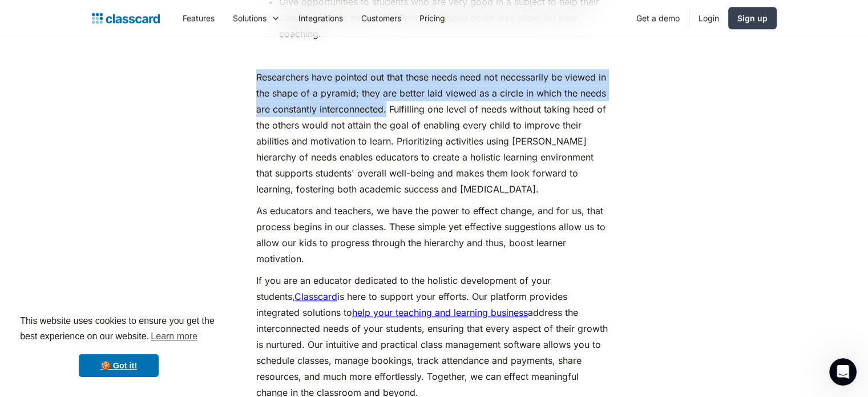 This screenshot has height=397, width=868. I want to click on p: Researchers have pointed out that these needs need not necessarily be viewed in the shape of a py..., so click(434, 133).